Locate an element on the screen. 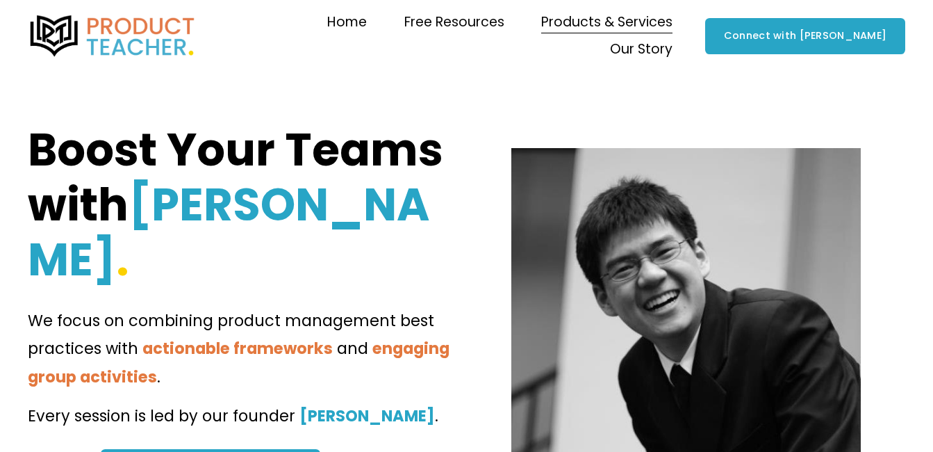  strong: Boost Your Teams with is located at coordinates (240, 177).